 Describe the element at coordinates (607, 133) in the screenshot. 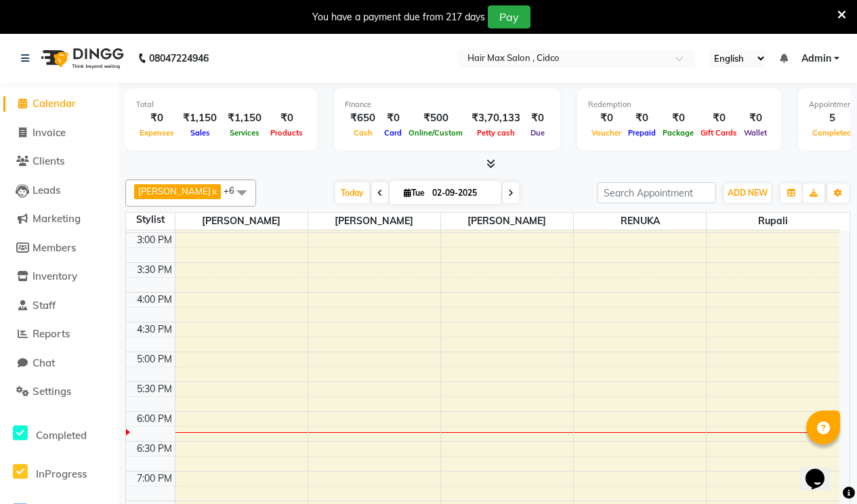

I see `span: Voucher` at that location.